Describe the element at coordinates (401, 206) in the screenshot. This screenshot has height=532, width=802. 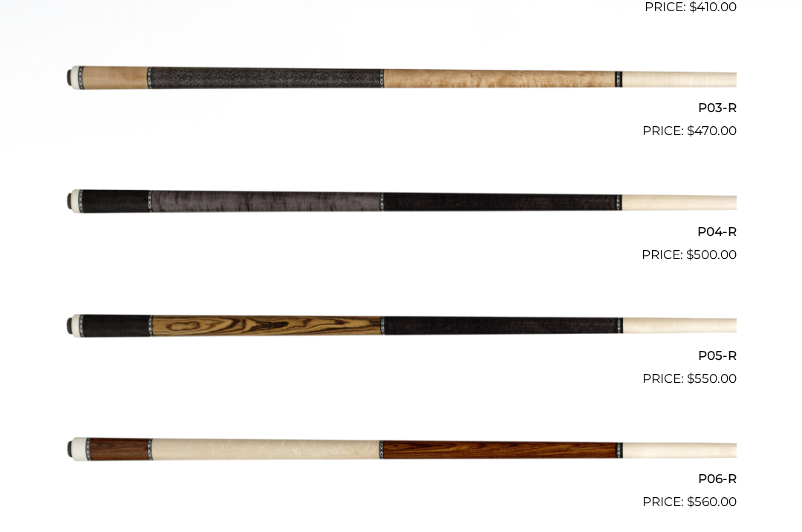
I see `a: P04-R $500.00` at that location.